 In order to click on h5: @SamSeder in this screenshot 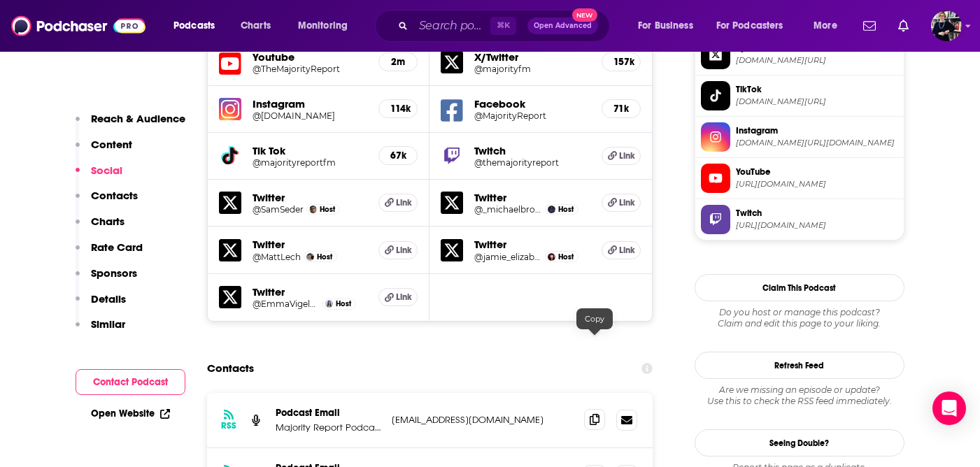, I will do `click(278, 209)`.